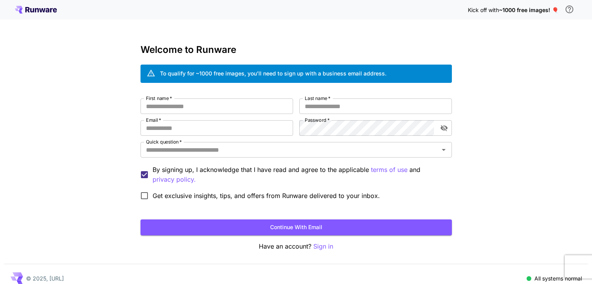 The height and width of the screenshot is (284, 592). I want to click on button: toggle password visibility, so click(444, 128).